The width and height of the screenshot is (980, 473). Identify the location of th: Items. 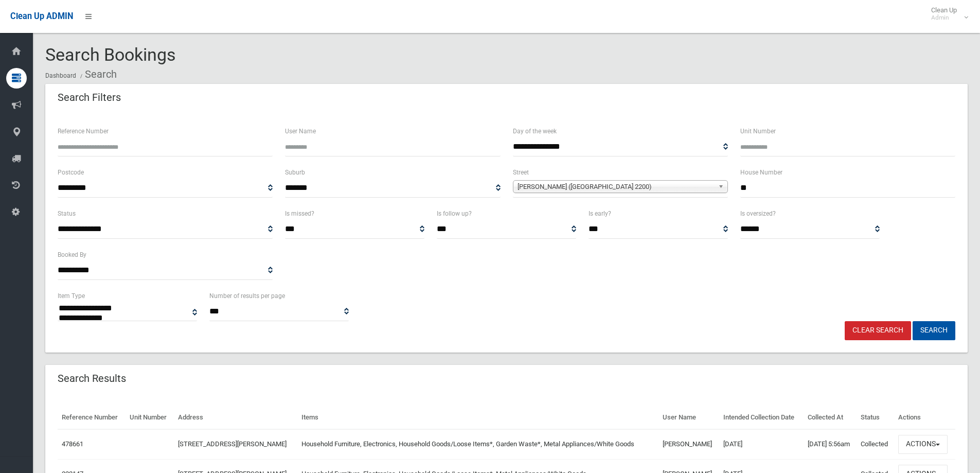
(478, 418).